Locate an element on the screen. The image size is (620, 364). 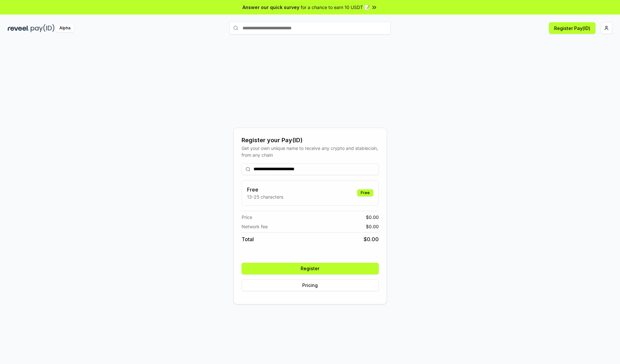
span: Answer our quick survey is located at coordinates (271, 7).